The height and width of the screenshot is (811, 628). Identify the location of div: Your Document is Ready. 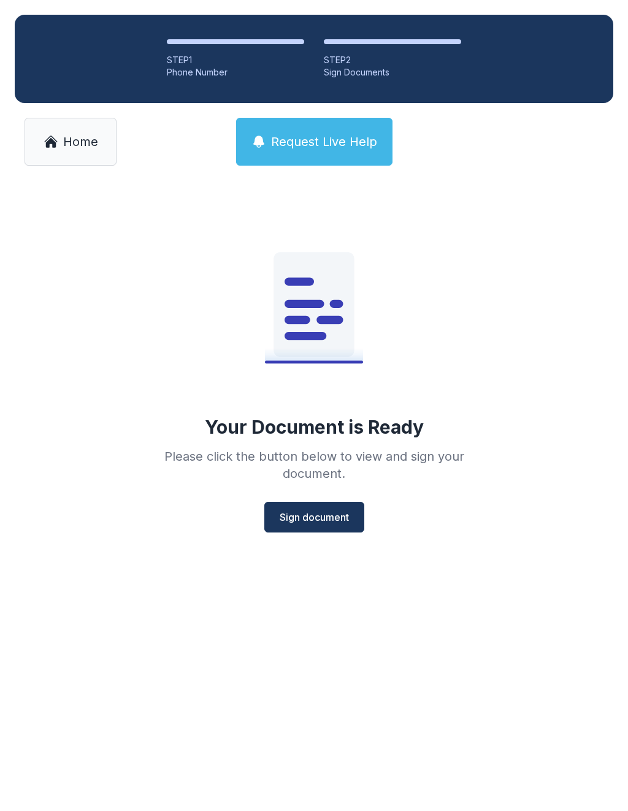
(314, 427).